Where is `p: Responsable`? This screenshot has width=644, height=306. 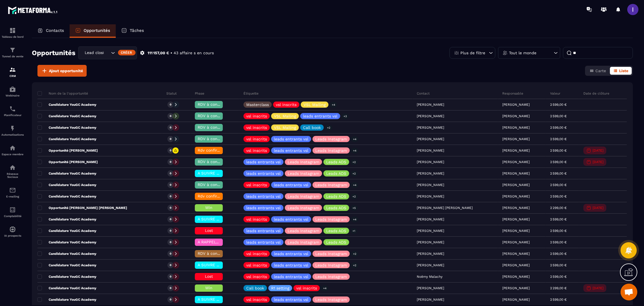 p: Responsable is located at coordinates (513, 94).